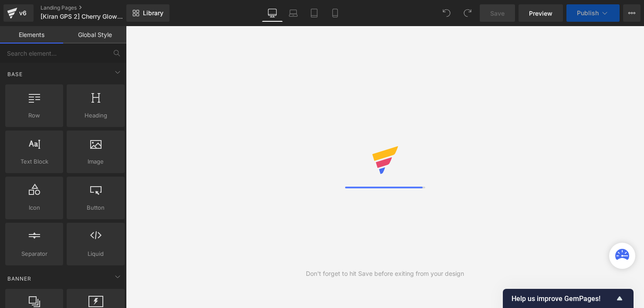 This screenshot has height=308, width=644. I want to click on span: Publish, so click(588, 13).